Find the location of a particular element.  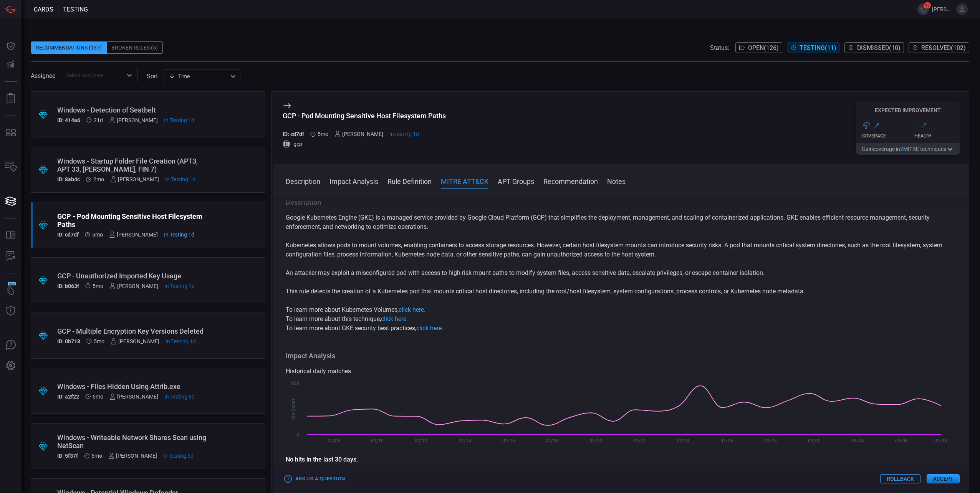

h5: ID: 5f37f is located at coordinates (67, 456).